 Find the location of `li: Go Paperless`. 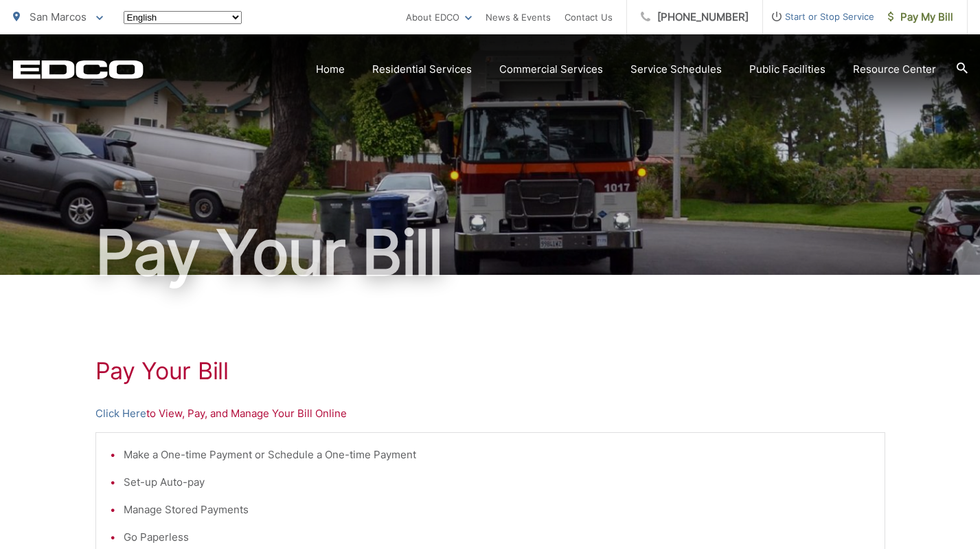

li: Go Paperless is located at coordinates (497, 537).